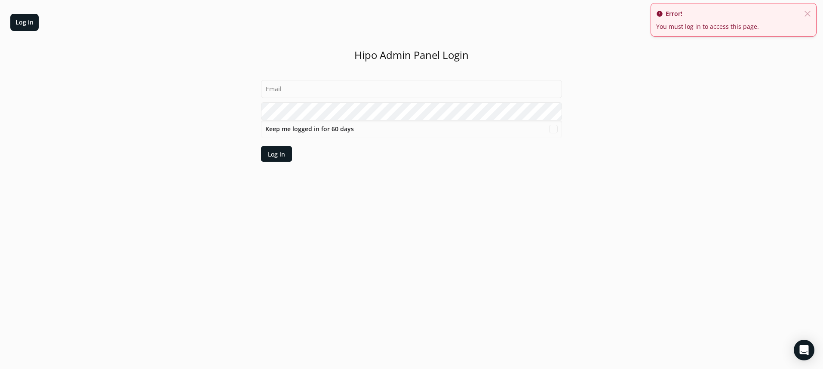 The height and width of the screenshot is (369, 823). I want to click on a: Log in, so click(25, 22).